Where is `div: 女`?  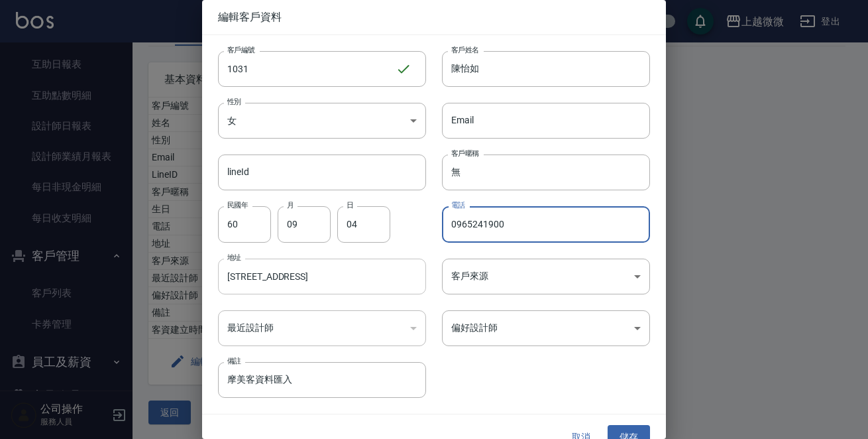
div: 女 is located at coordinates (322, 120).